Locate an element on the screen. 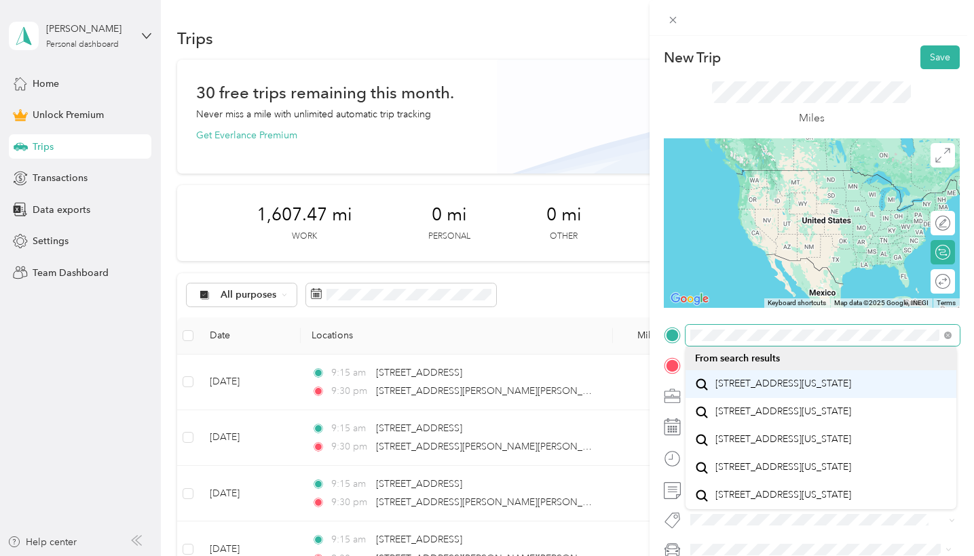 The width and height of the screenshot is (974, 556). span: From search results is located at coordinates (737, 358).